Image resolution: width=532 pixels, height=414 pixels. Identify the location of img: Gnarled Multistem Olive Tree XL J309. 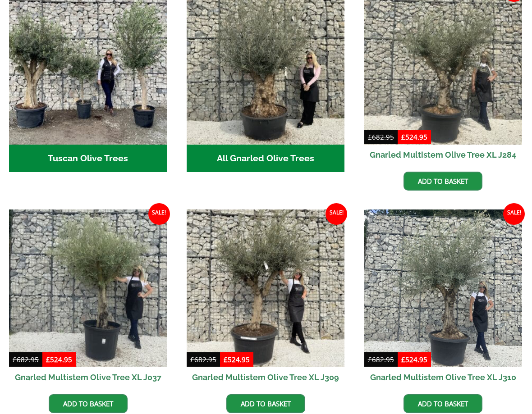
(266, 289).